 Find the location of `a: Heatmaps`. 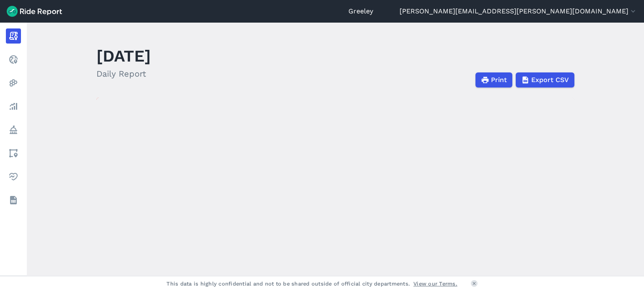

a: Heatmaps is located at coordinates (13, 83).